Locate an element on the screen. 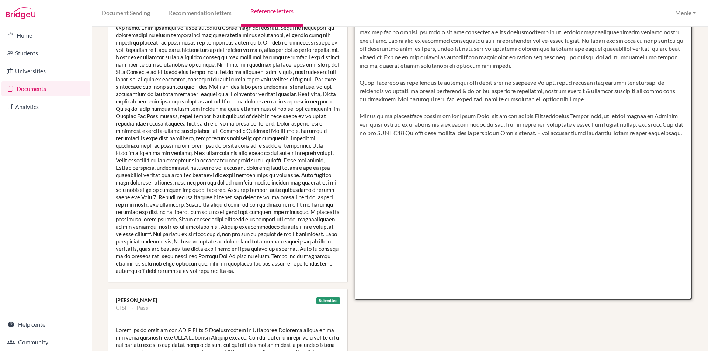  a: Help center is located at coordinates (46, 325).